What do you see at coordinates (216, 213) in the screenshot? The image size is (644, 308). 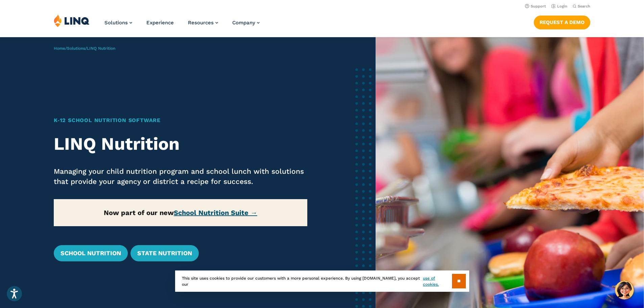 I see `a: School Nutrition Suite →` at bounding box center [216, 213].